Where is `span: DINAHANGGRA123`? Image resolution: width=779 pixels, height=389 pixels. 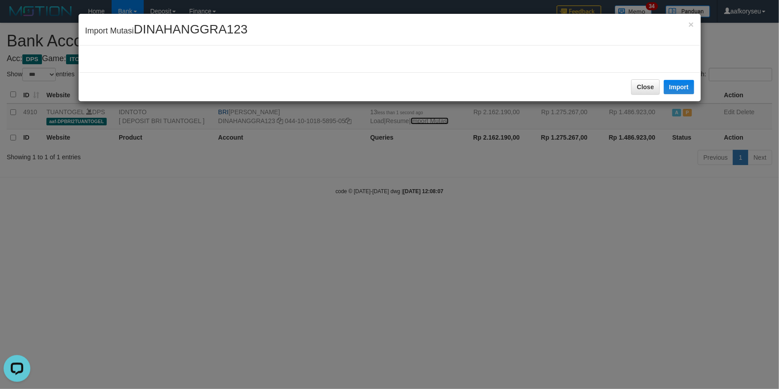
span: DINAHANGGRA123 is located at coordinates (191, 29).